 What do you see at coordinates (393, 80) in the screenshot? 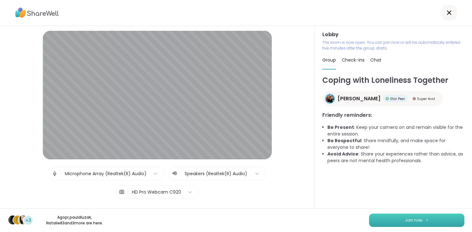
I see `h1: Coping with Loneliness Together` at bounding box center [393, 80].